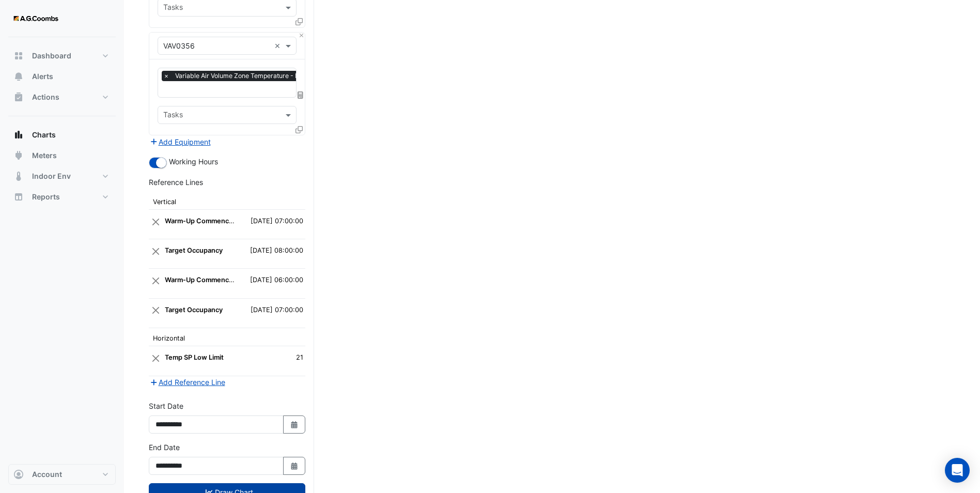 Image resolution: width=980 pixels, height=493 pixels. What do you see at coordinates (165, 447) in the screenshot?
I see `label: End Date` at bounding box center [165, 447].